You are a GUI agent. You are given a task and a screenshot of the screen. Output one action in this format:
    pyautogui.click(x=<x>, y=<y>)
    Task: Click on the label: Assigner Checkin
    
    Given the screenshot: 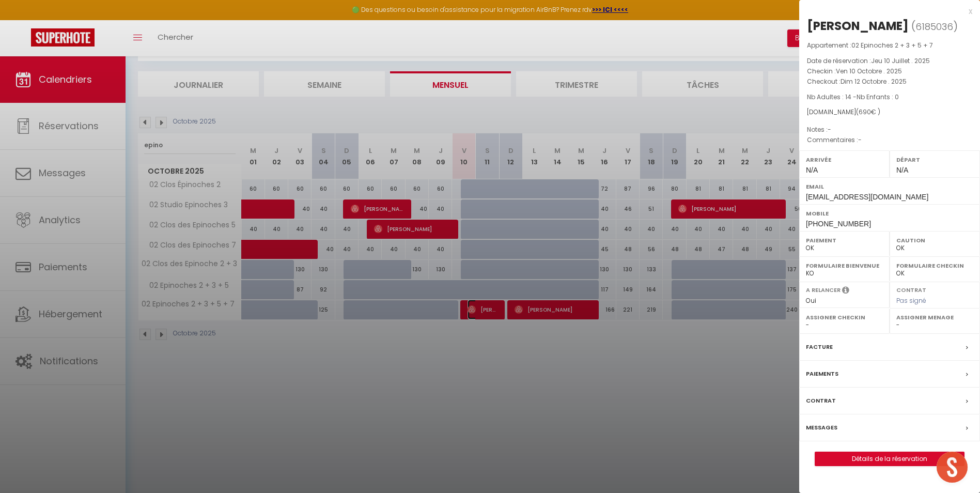 What is the action you would take?
    pyautogui.click(x=844, y=317)
    